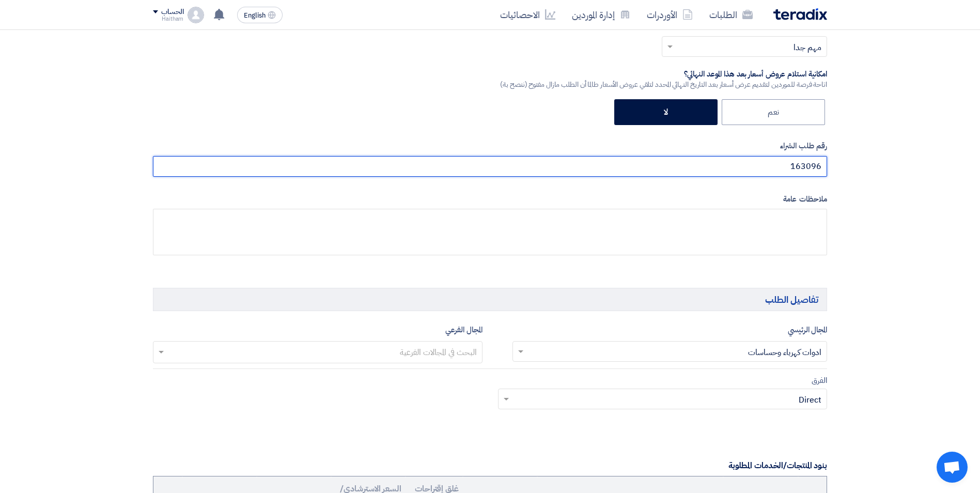  I want to click on img: profile_test.png, so click(196, 15).